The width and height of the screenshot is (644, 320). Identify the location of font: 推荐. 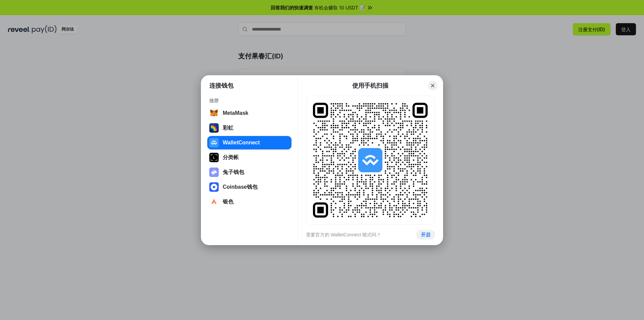
(214, 101).